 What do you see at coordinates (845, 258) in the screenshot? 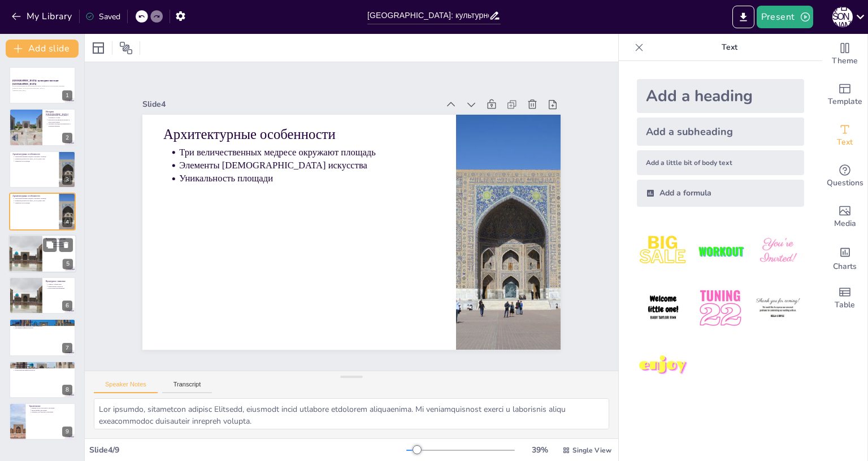
I see `div: Add charts and graphs` at bounding box center [845, 258].